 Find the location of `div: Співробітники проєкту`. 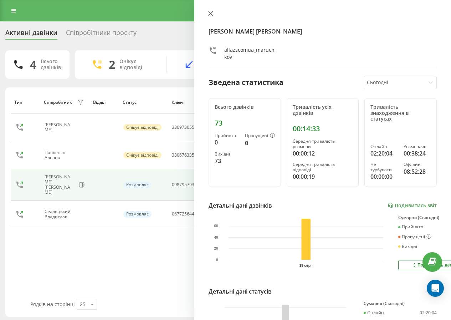

div: Співробітники проєкту is located at coordinates (101, 34).